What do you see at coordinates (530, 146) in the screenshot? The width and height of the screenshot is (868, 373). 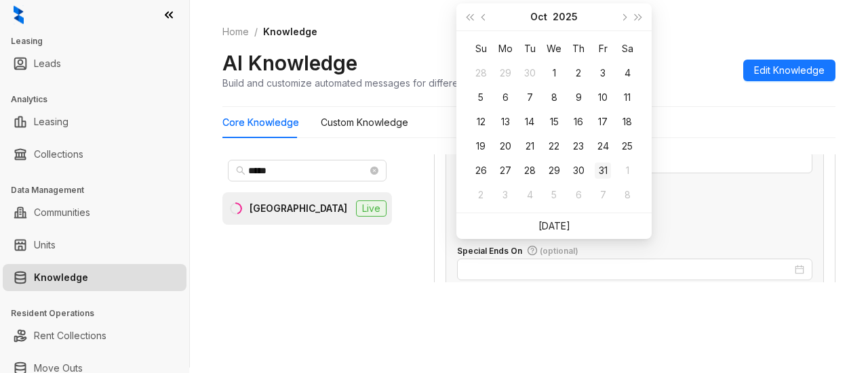 I see `td: 2025-10-21` at bounding box center [530, 146].